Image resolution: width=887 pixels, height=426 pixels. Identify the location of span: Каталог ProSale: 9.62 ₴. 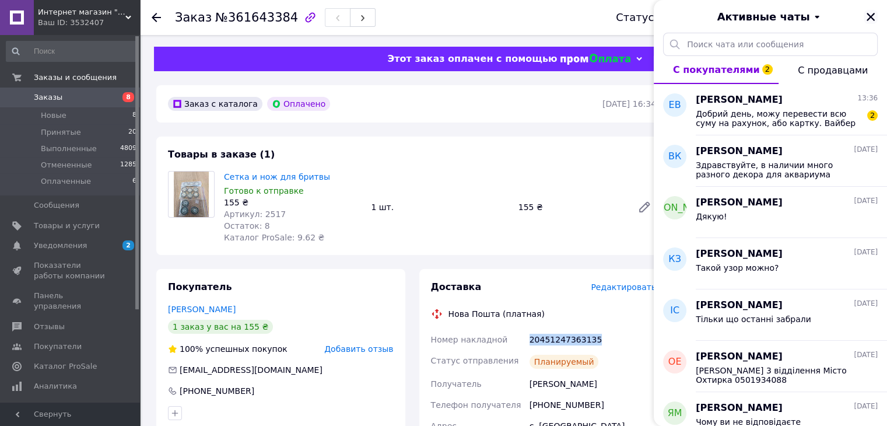
(274, 237).